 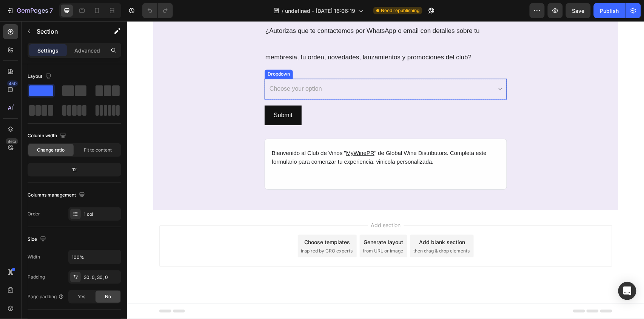 I want to click on span: Save, so click(x=578, y=11).